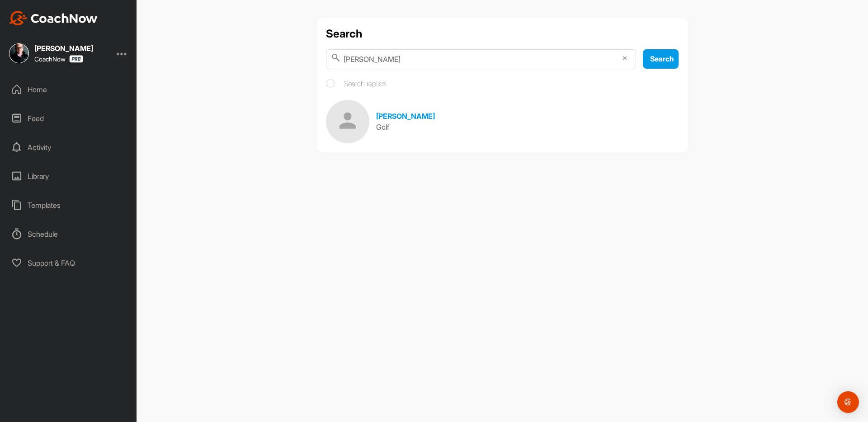 The height and width of the screenshot is (422, 868). I want to click on h1: Search, so click(502, 33).